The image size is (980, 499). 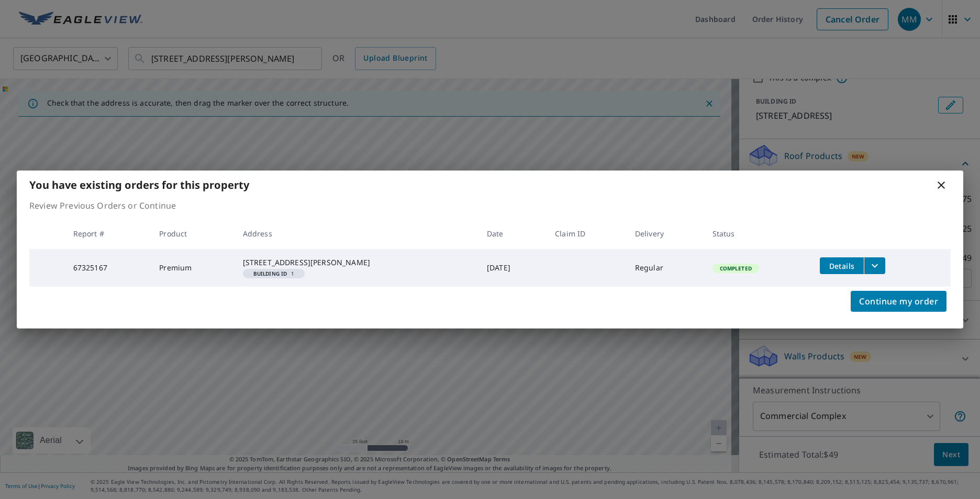 What do you see at coordinates (874, 266) in the screenshot?
I see `button: filesDropdownBtn-67325167` at bounding box center [874, 266].